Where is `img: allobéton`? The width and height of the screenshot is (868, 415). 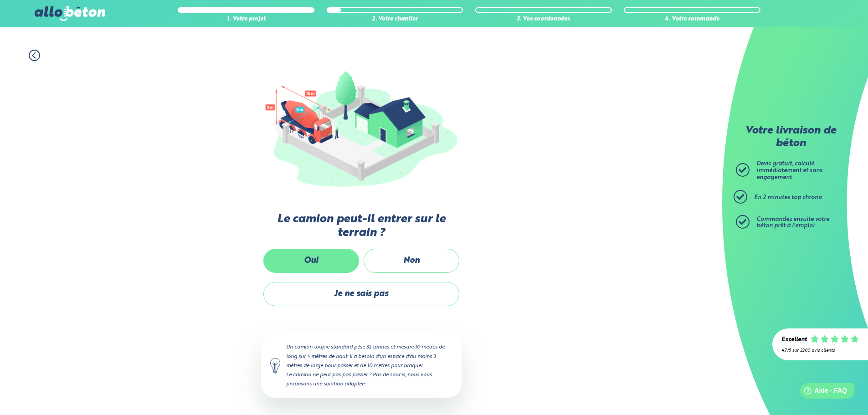
img: allobéton is located at coordinates (70, 13).